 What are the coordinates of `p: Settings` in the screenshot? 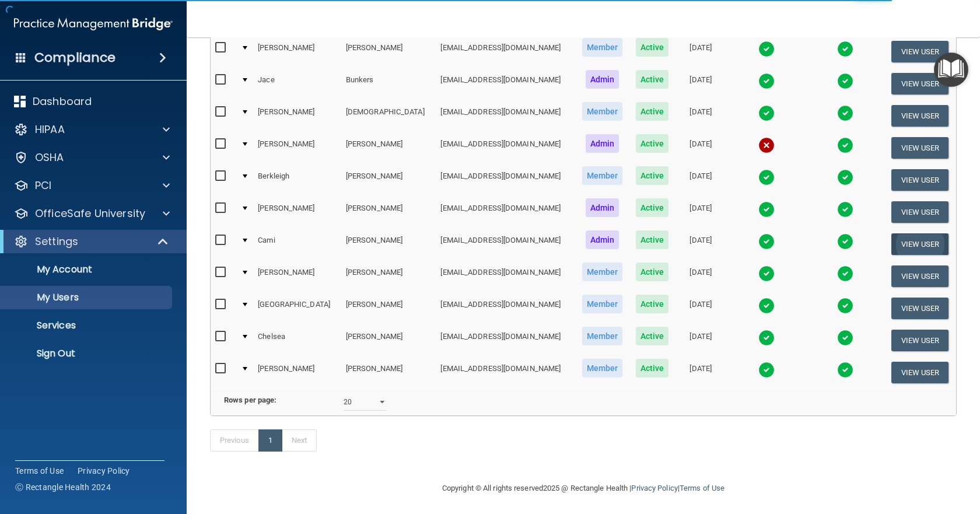 It's located at (57, 242).